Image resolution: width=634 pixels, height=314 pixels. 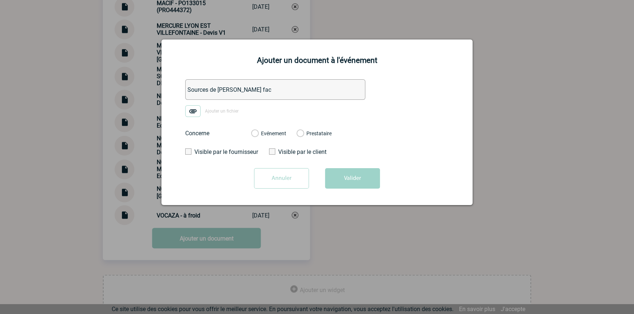 I want to click on label: Evénement, so click(x=254, y=134).